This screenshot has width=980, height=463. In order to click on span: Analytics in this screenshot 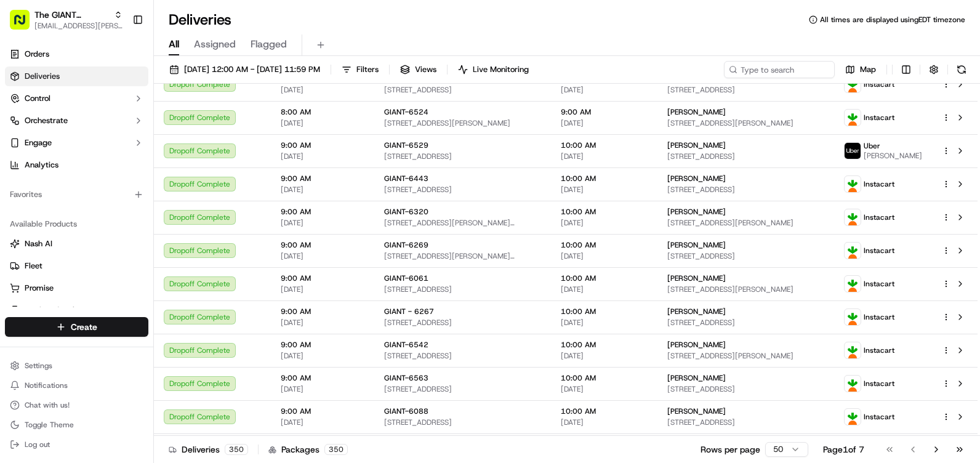, I will do `click(41, 165)`.